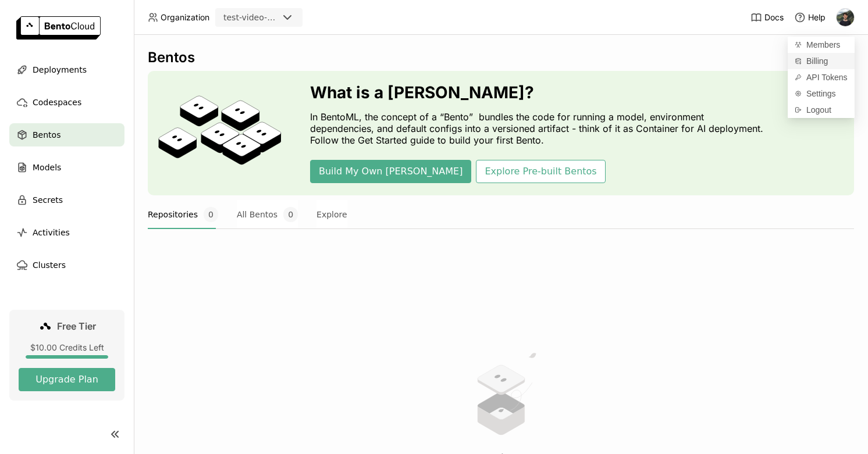  What do you see at coordinates (540, 129) in the screenshot?
I see `p: In BentoML, the concept of a “Bento” bundles the code for running a model, environment dependenci...` at bounding box center [540, 129].